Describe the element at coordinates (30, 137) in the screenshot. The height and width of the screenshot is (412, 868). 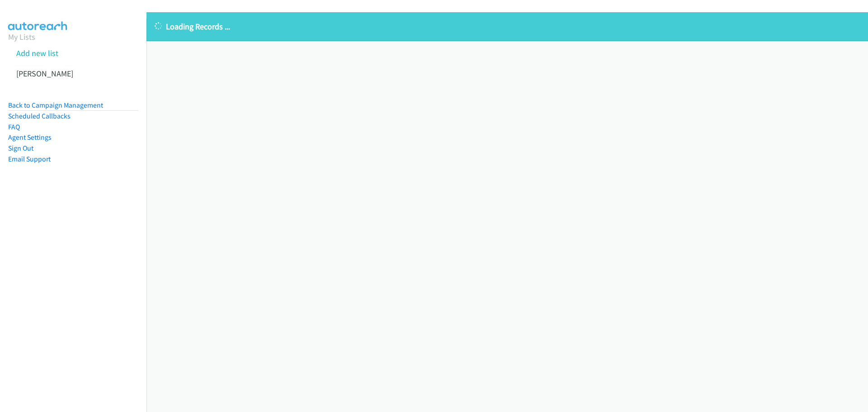
I see `a: Agent Settings` at that location.